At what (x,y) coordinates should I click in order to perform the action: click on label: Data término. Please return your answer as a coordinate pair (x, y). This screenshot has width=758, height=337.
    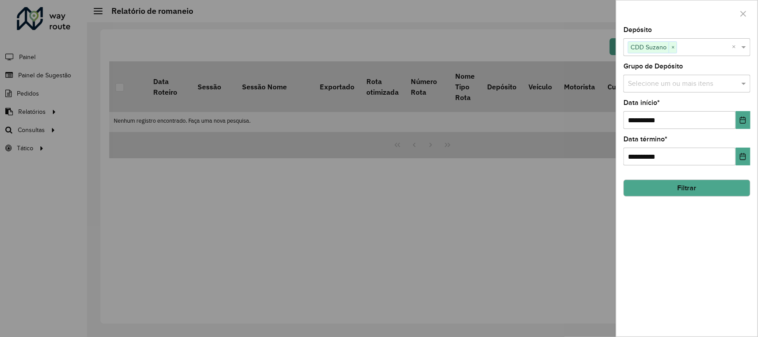
    Looking at the image, I should click on (645, 139).